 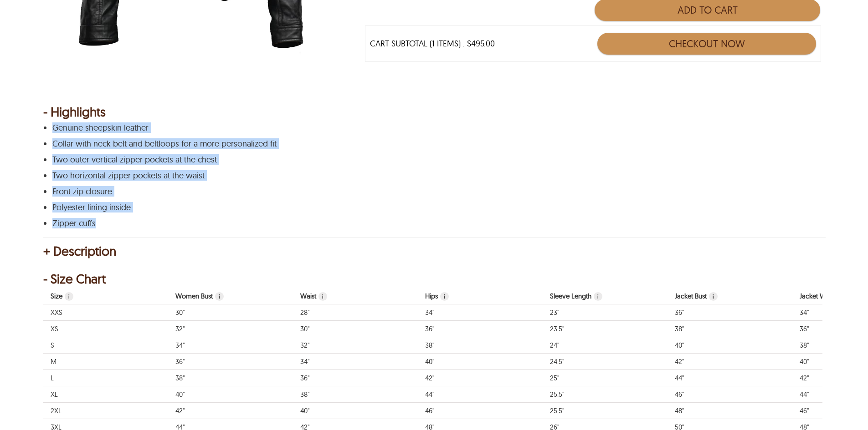 What do you see at coordinates (480, 346) in the screenshot?
I see `td: Jacket Hips 38"` at bounding box center [480, 346].